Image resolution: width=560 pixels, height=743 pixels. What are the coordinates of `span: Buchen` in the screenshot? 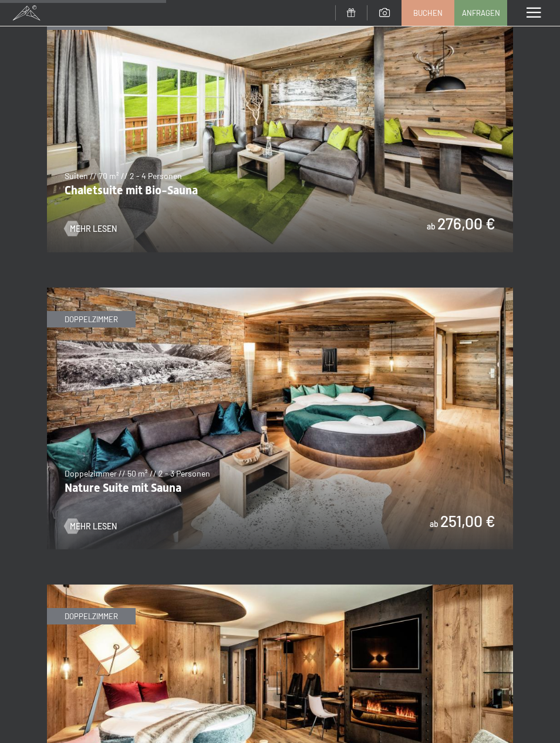 It's located at (428, 13).